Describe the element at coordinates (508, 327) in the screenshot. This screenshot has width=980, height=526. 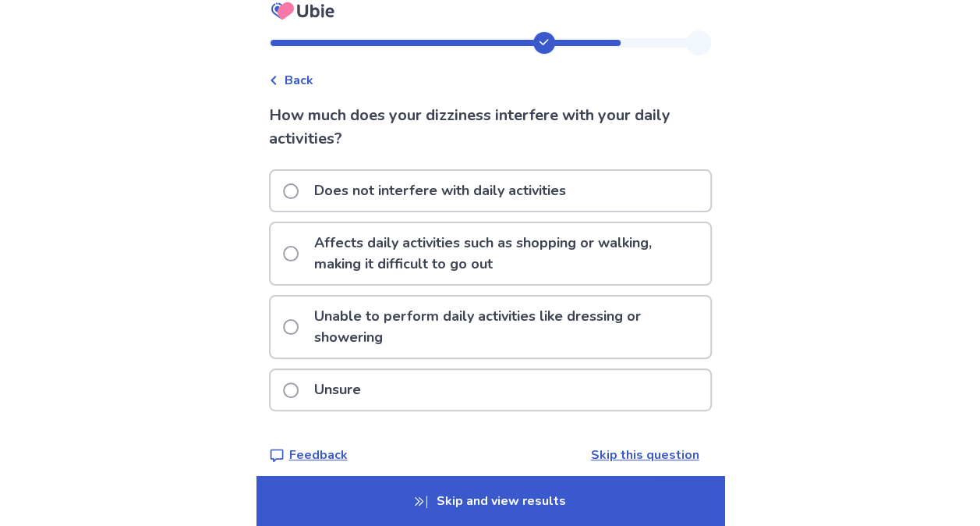
I see `p: Unable to perform daily activities like dressing or showering` at that location.